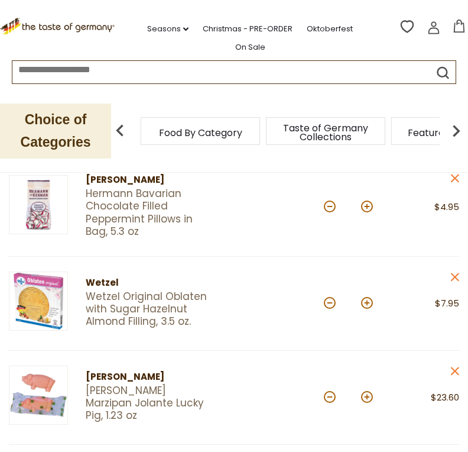 The width and height of the screenshot is (468, 452). What do you see at coordinates (168, 29) in the screenshot?
I see `a: Seasons` at bounding box center [168, 29].